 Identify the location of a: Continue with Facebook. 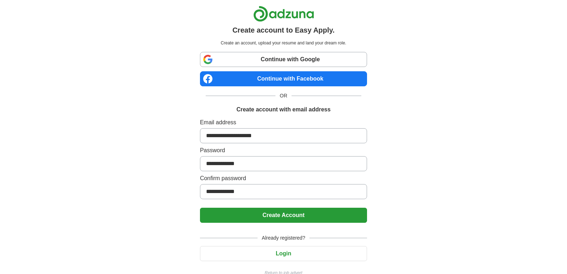
(283, 79).